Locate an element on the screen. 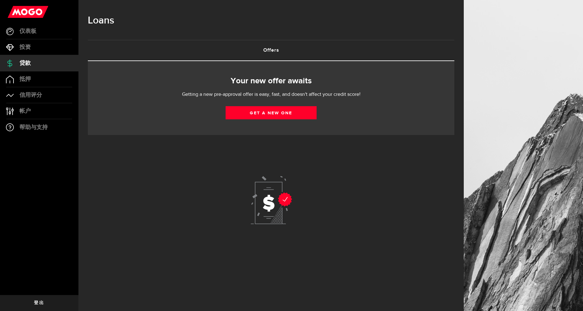 Image resolution: width=583 pixels, height=311 pixels. font: 投资 is located at coordinates (25, 47).